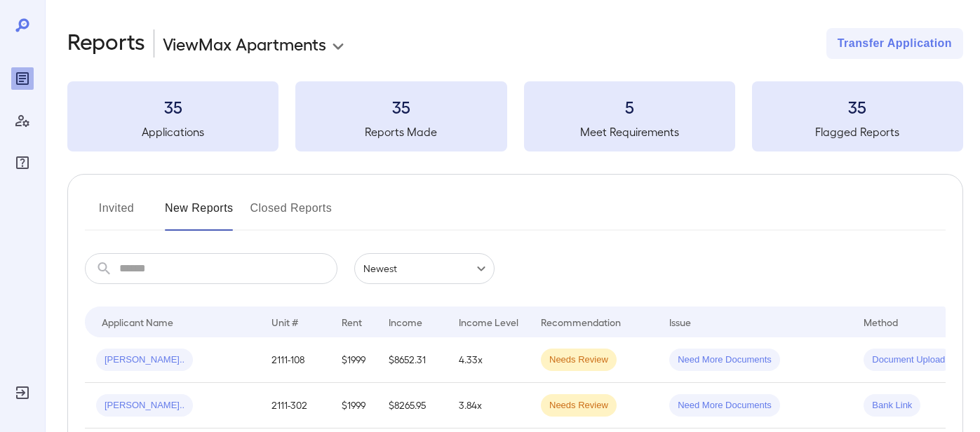 The height and width of the screenshot is (432, 980). Describe the element at coordinates (489, 322) in the screenshot. I see `div: Income Level` at that location.